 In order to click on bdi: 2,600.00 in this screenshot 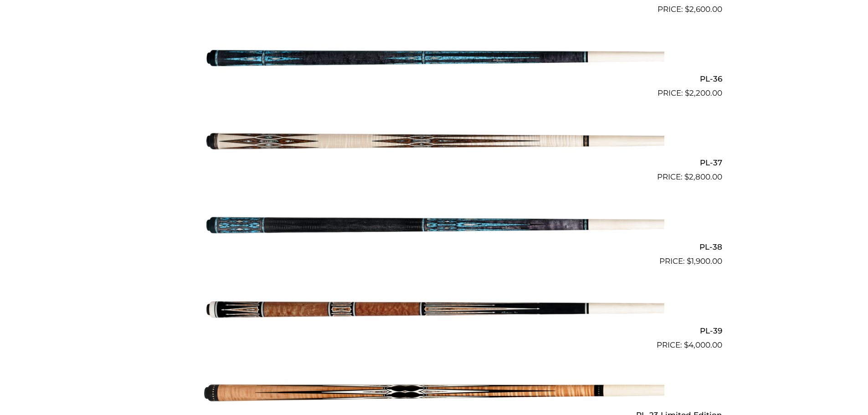, I will do `click(703, 9)`.